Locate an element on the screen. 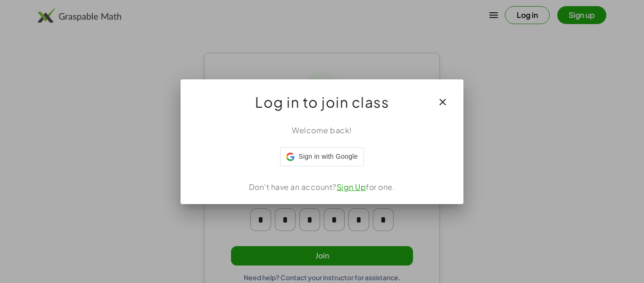  div: Don't have an account? for one. is located at coordinates (322, 187).